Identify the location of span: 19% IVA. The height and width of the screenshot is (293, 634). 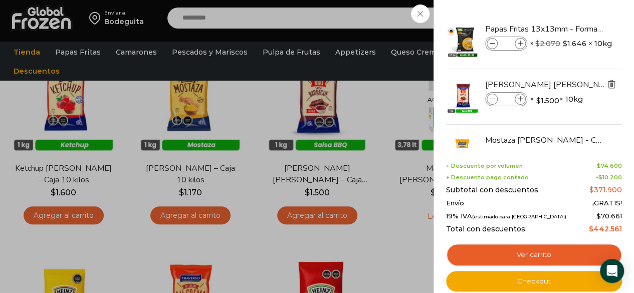
(506, 216).